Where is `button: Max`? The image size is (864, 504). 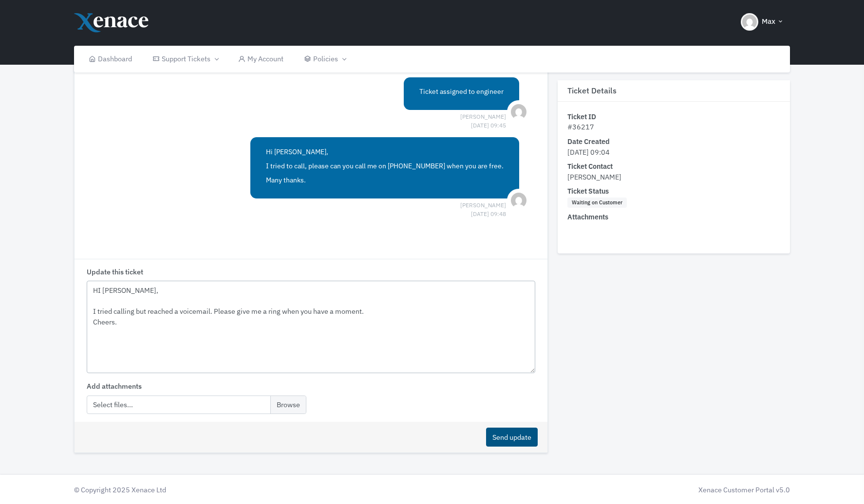
button: Max is located at coordinates (763, 22).